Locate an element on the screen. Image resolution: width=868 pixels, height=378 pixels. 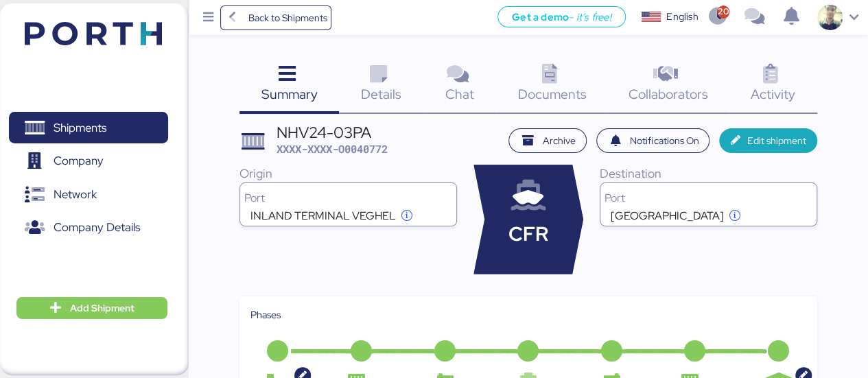
span: Details is located at coordinates (381, 94).